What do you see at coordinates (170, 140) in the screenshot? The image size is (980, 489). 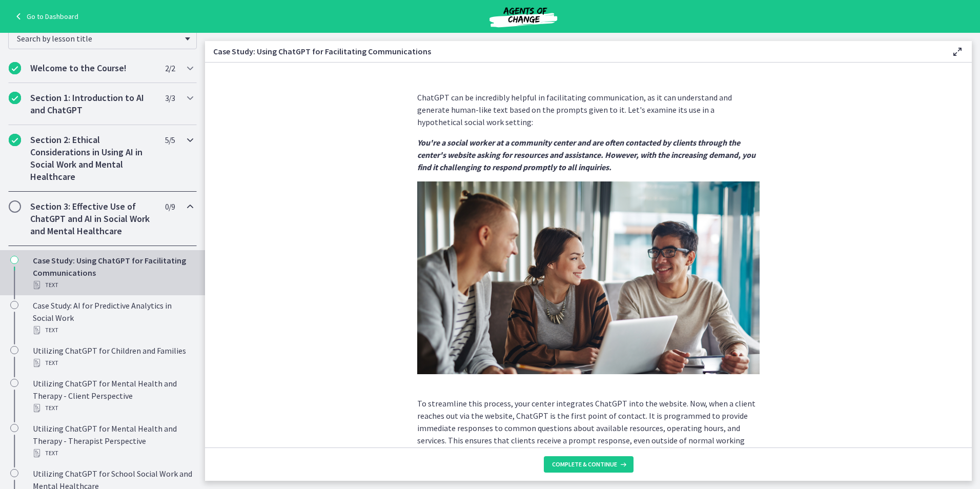 I see `span: 5 / 5` at bounding box center [170, 140].